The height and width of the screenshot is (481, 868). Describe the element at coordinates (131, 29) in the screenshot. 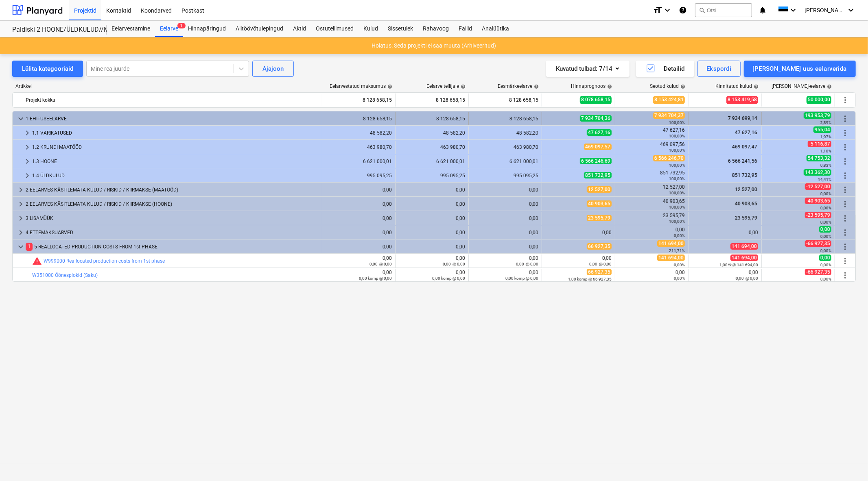

I see `a: Eelarvestamine` at that location.